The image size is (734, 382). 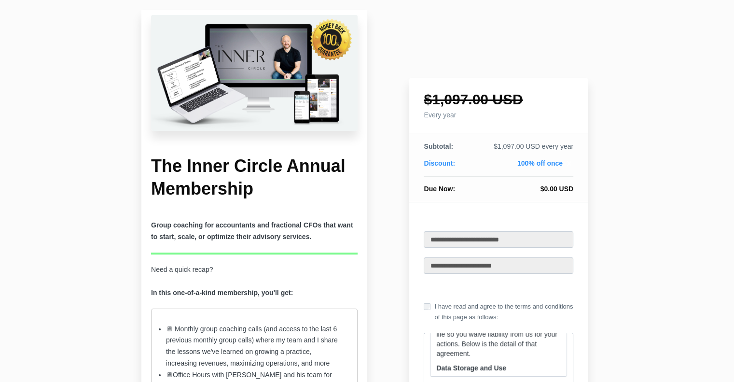 I want to click on a: Logout, so click(x=558, y=224).